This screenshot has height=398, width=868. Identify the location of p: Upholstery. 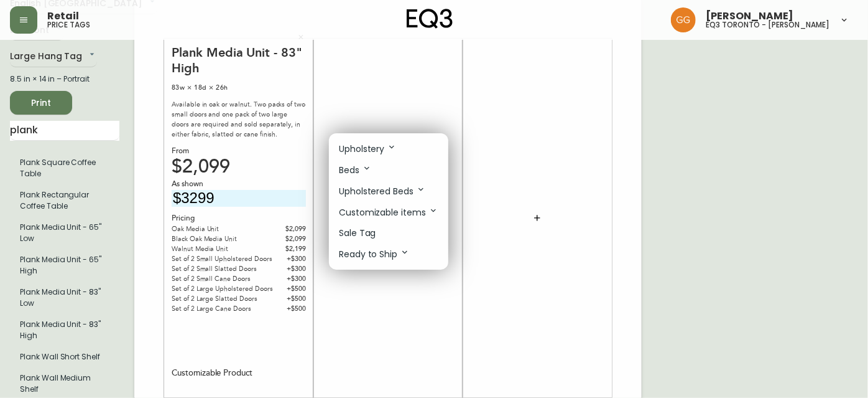
(368, 149).